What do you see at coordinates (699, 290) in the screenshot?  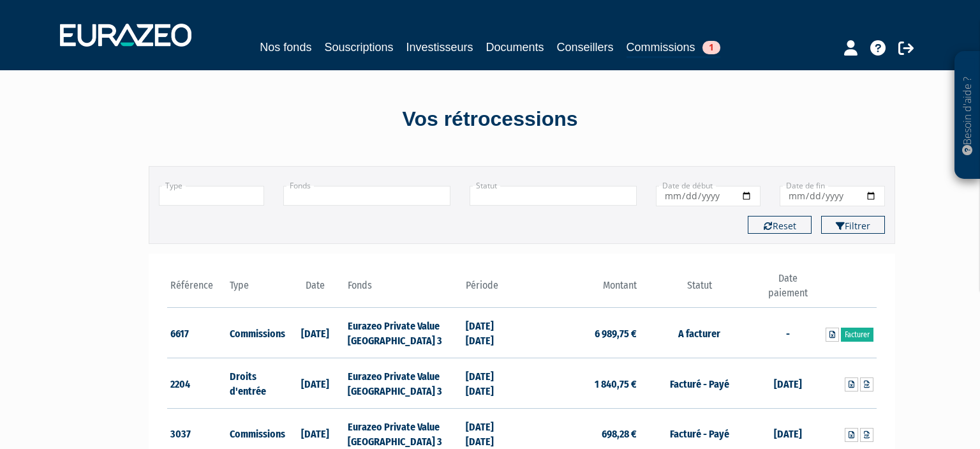 I see `th: Statut` at bounding box center [699, 290].